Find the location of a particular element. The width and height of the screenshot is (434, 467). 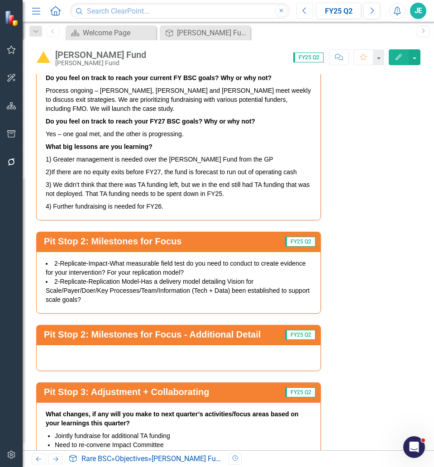

span: Jointly fundraise for additional TA funding is located at coordinates (112, 436).